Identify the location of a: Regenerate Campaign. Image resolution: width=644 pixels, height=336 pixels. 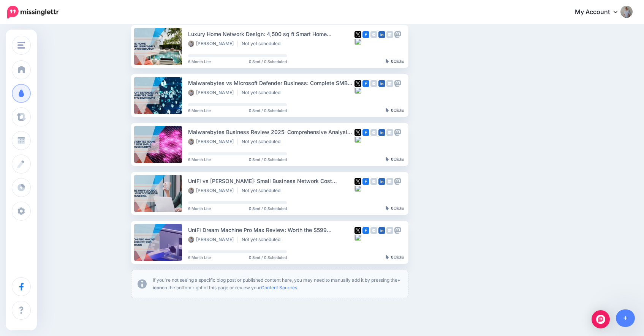
(434, 153).